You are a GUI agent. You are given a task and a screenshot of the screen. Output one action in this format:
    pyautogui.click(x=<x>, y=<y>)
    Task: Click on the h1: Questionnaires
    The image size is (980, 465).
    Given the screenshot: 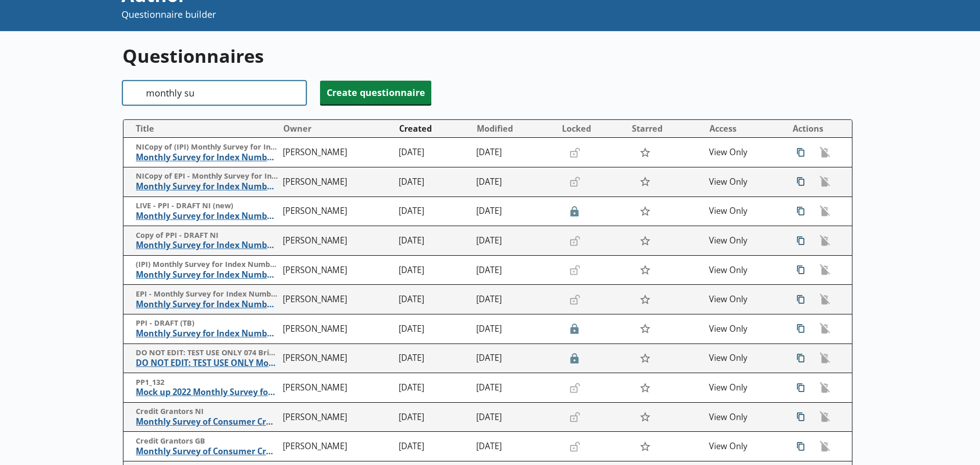 What is the action you would take?
    pyautogui.click(x=488, y=55)
    